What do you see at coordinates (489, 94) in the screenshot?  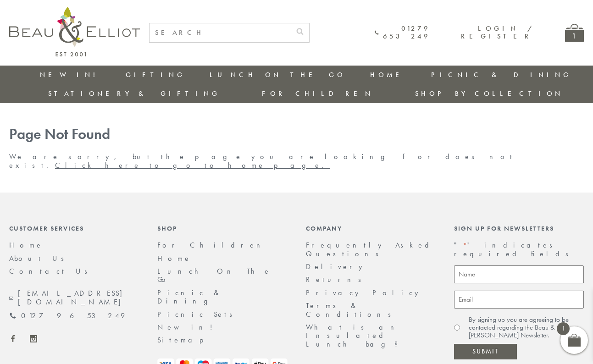 I see `a: Shop by collection` at bounding box center [489, 94].